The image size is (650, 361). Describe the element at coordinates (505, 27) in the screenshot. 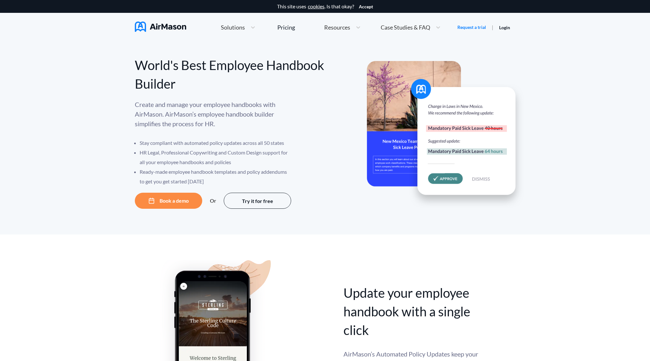

I see `a: Login` at that location.